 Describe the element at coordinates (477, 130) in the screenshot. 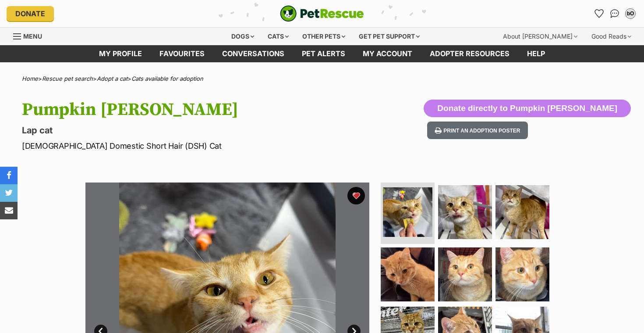

I see `button: Print an adoption poster` at that location.